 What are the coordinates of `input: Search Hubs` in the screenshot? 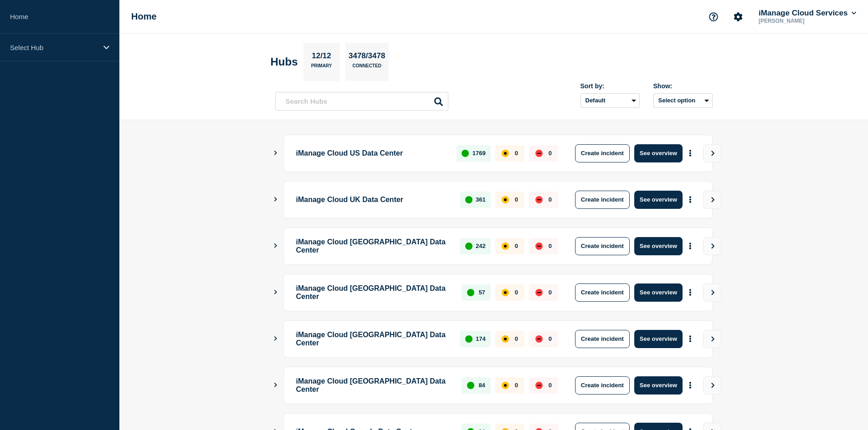 It's located at (361, 101).